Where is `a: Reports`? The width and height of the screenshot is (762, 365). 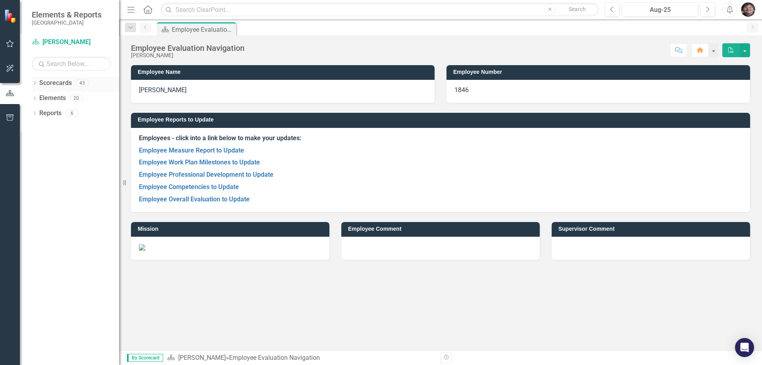
a: Reports is located at coordinates (50, 113).